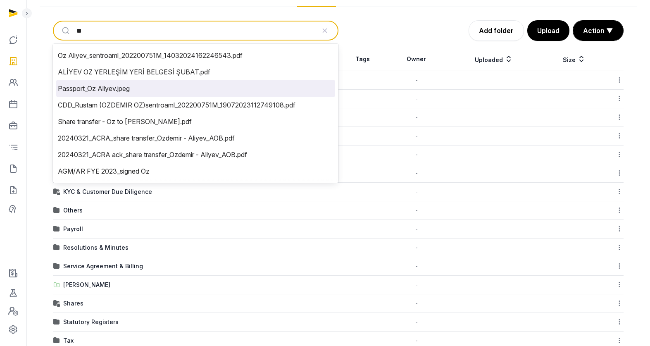  Describe the element at coordinates (73, 210) in the screenshot. I see `div: Others` at that location.